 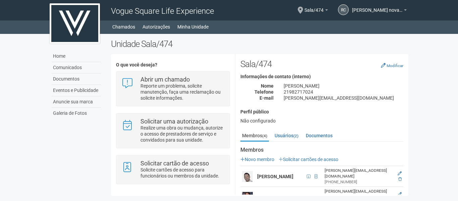 What do you see at coordinates (322, 64) in the screenshot?
I see `h2: Sala/474` at bounding box center [322, 64].